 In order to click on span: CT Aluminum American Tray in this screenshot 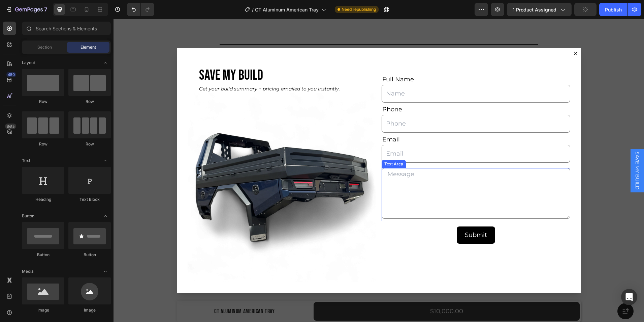, I will do `click(287, 9)`.